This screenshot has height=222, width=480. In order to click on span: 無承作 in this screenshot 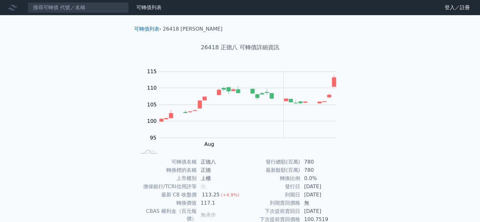, I will do `click(208, 214)`.